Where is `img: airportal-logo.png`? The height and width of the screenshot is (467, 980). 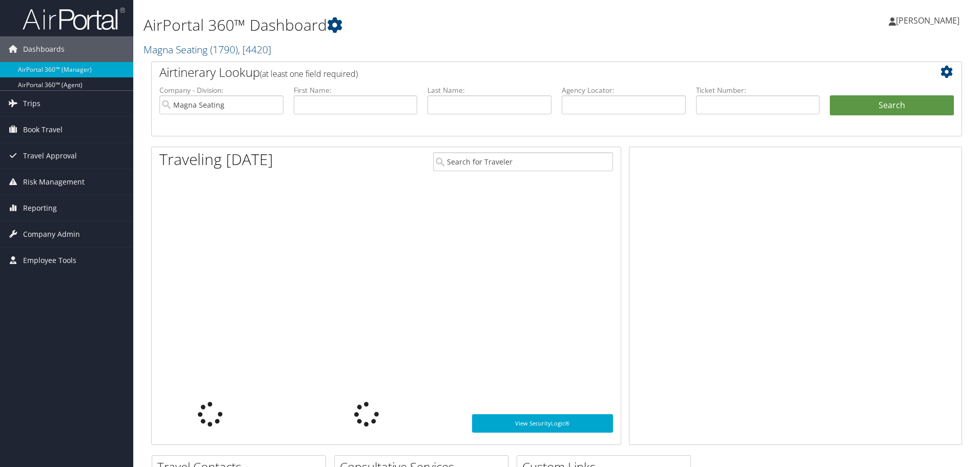 img: airportal-logo.png is located at coordinates (74, 18).